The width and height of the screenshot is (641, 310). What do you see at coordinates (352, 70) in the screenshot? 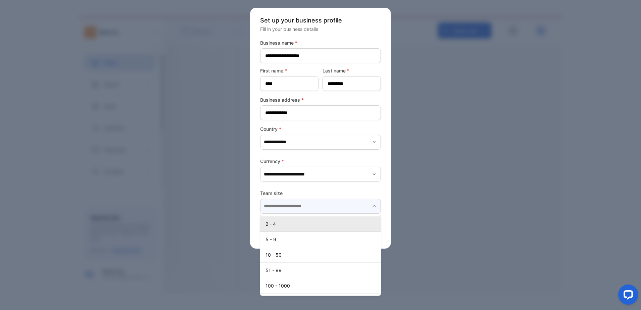
I see `label: Last name` at bounding box center [352, 70].